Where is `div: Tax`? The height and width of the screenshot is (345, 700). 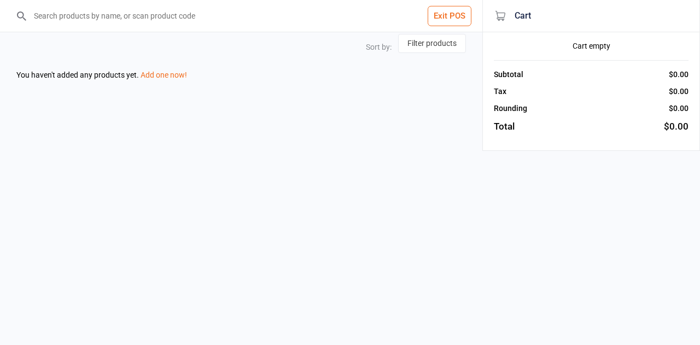 div: Tax is located at coordinates (500, 91).